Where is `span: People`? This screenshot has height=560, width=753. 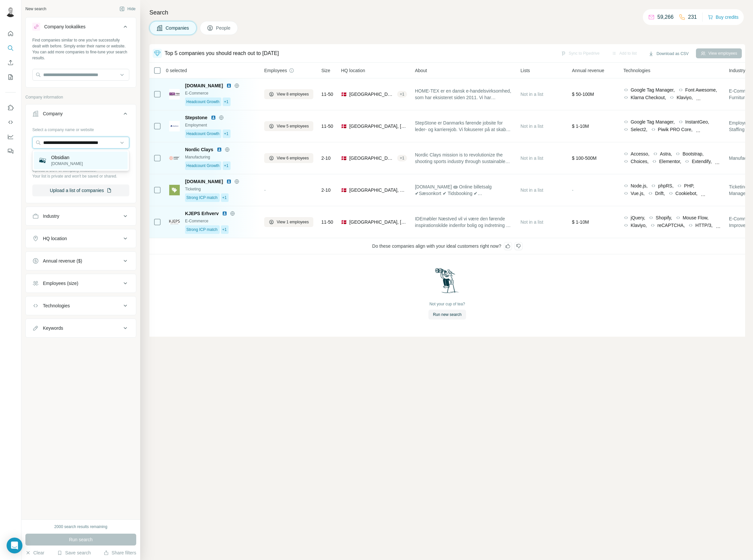 span: People is located at coordinates (224, 28).